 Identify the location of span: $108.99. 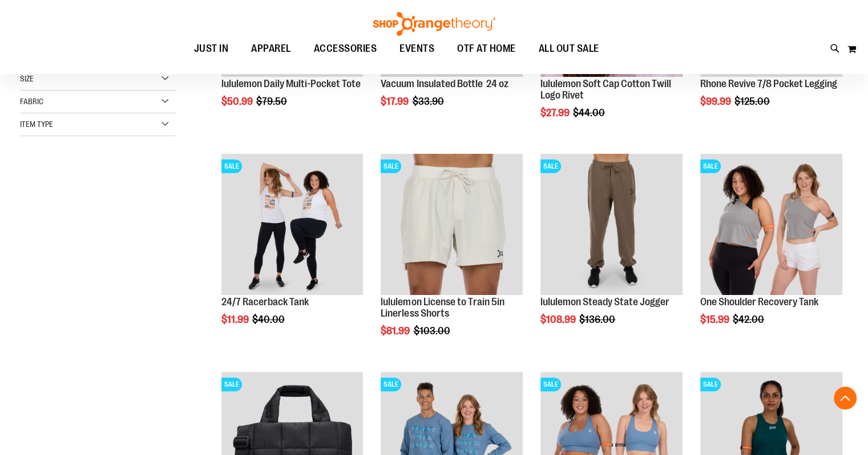
(559, 320).